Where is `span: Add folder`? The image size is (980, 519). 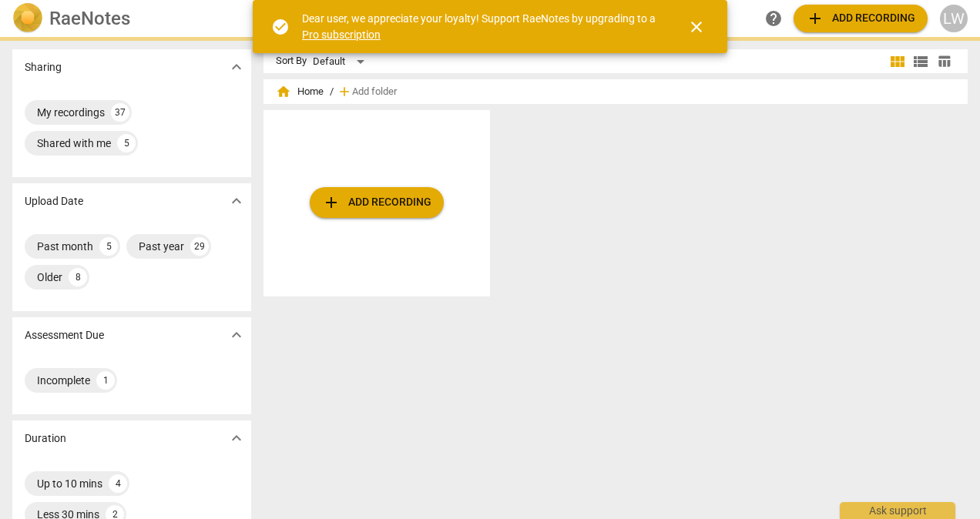
span: Add folder is located at coordinates (374, 91).